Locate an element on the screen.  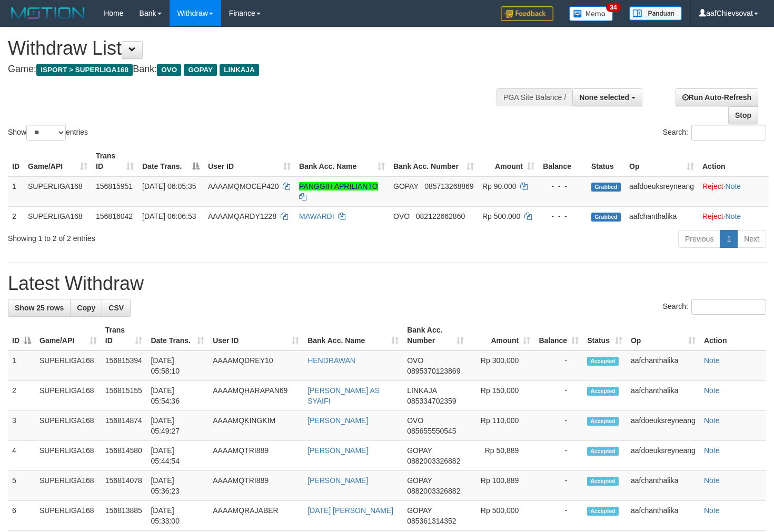
span: 156816042 is located at coordinates (114, 216).